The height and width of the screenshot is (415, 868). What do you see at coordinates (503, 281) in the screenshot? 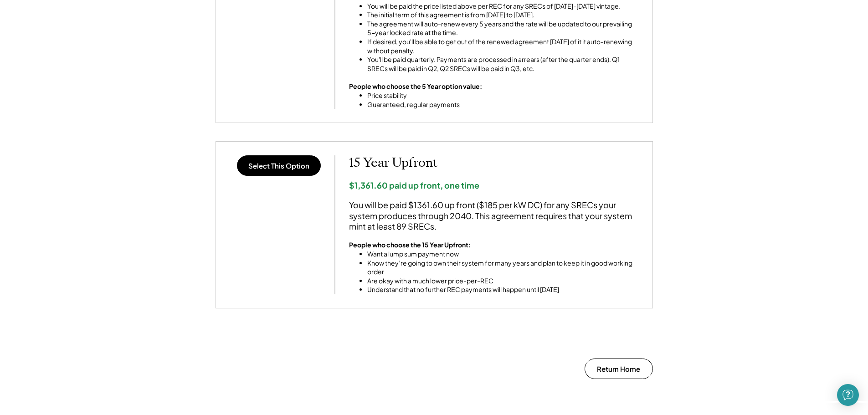
I see `li: Are okay with a much lower price-per-REC` at bounding box center [503, 281].